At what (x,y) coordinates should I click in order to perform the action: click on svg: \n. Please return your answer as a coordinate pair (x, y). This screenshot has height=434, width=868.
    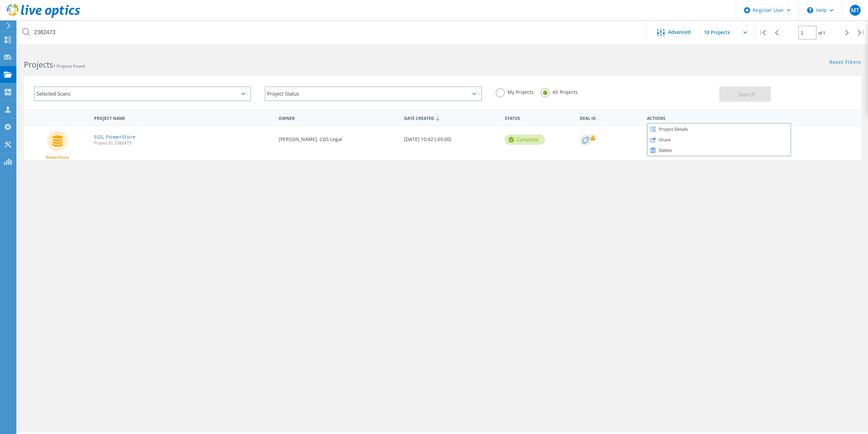
    Looking at the image, I should click on (810, 10).